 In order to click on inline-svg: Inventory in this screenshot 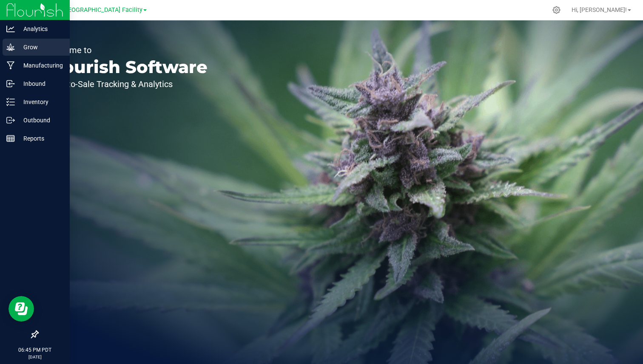, I will do `click(11, 102)`.